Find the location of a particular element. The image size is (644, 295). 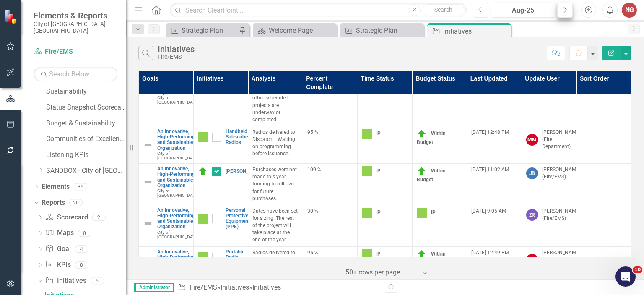

div: ZR is located at coordinates (532, 215).